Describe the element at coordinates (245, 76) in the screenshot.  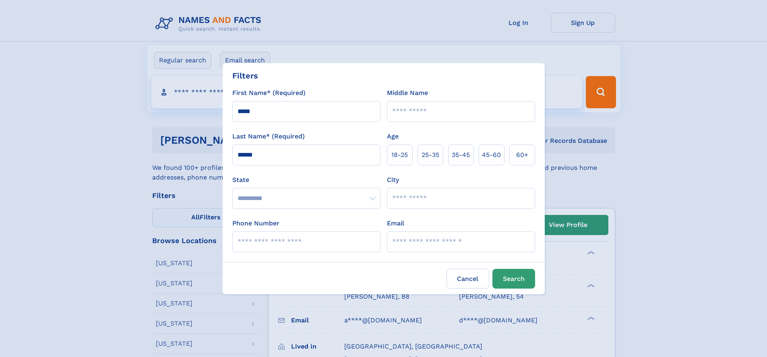
I see `div: Filters` at that location.